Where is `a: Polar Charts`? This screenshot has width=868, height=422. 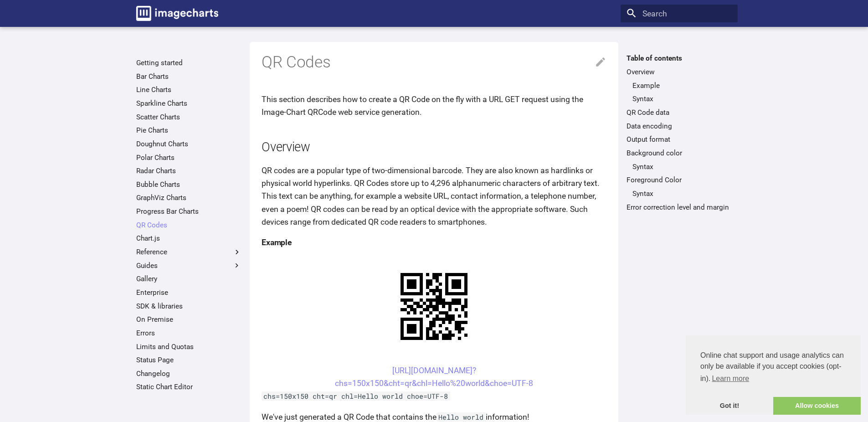
a: Polar Charts is located at coordinates (189, 158).